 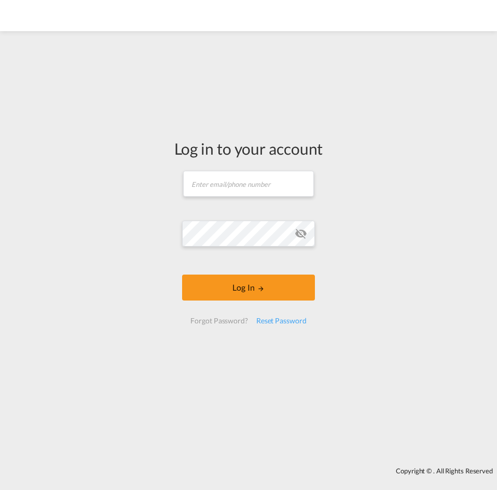 I want to click on button: LOGIN, so click(x=248, y=287).